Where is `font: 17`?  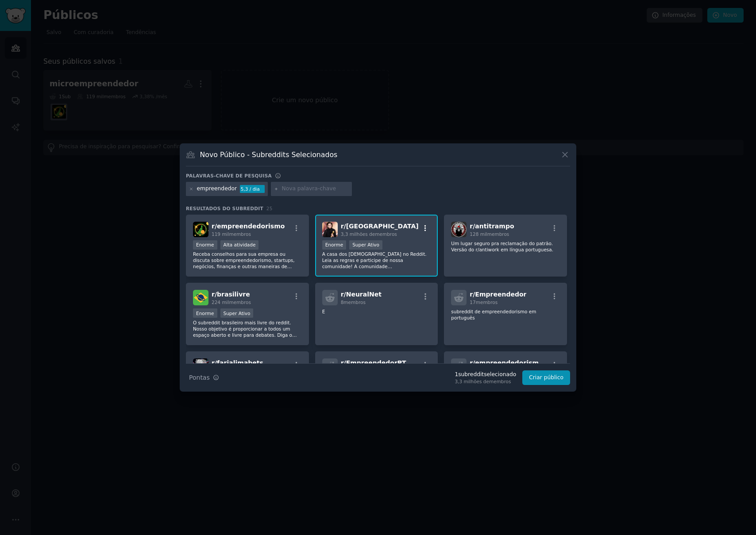 font: 17 is located at coordinates (472, 302).